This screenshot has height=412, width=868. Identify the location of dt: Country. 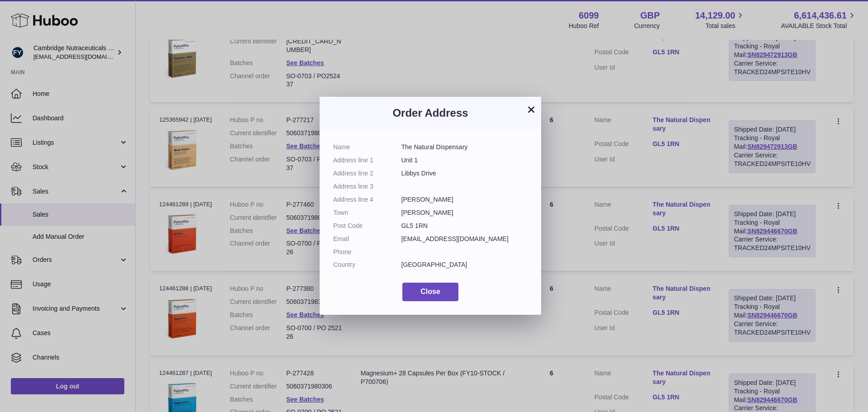
(367, 264).